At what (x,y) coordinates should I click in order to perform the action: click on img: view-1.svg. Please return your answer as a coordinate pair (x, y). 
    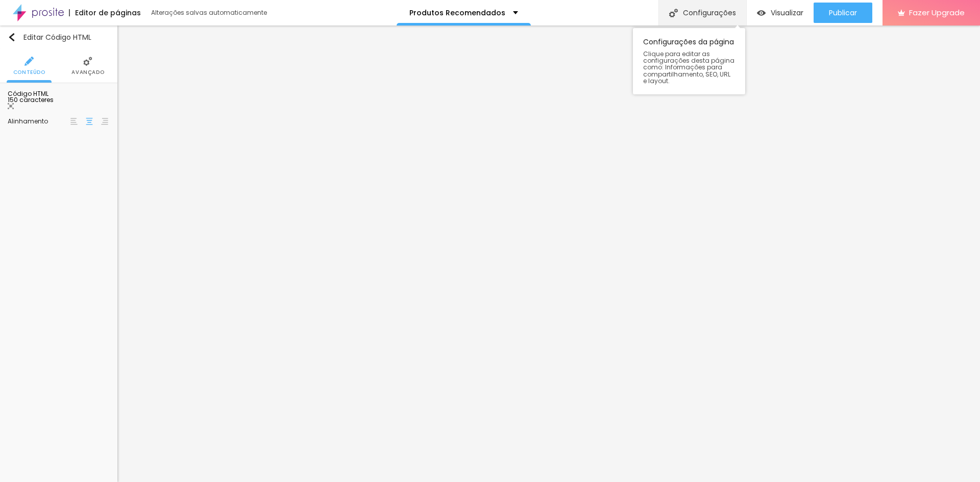
    Looking at the image, I should click on (761, 12).